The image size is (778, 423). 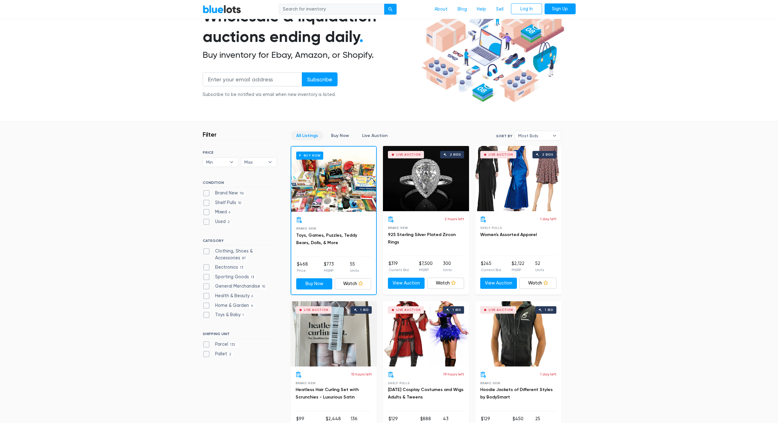 What do you see at coordinates (527, 9) in the screenshot?
I see `a: Log In` at bounding box center [527, 9].